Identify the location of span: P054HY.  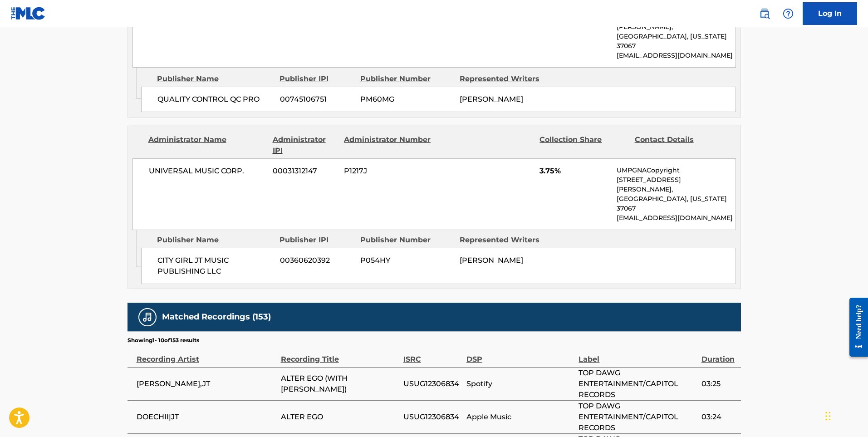
(406, 260).